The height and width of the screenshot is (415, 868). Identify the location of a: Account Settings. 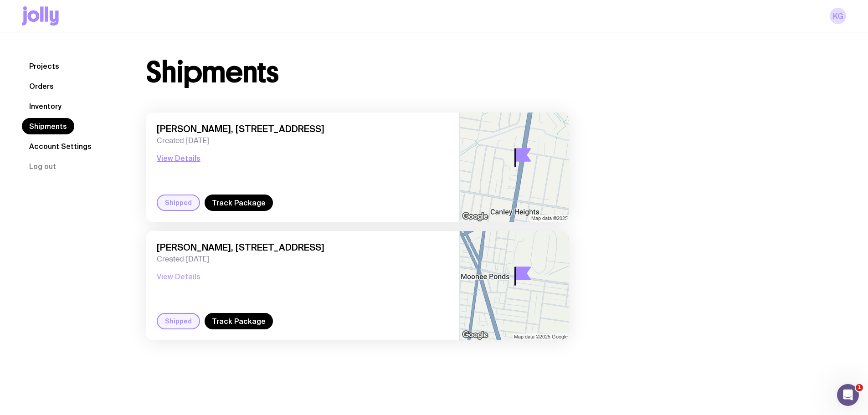
(60, 146).